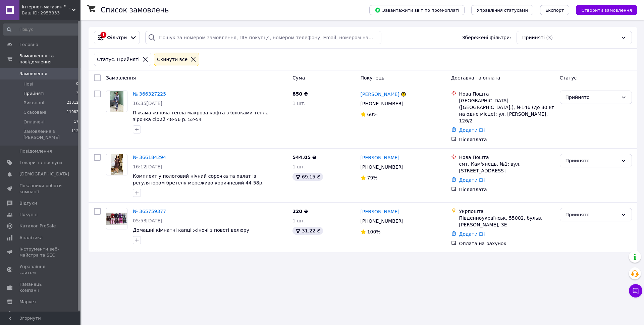 Image resolution: width=644 pixels, height=325 pixels. Describe the element at coordinates (198, 180) in the screenshot. I see `a: Комплект у пологовий нічний сорочка та халат із регулятором бретеля мереживо коричневий 44-58р.` at that location.